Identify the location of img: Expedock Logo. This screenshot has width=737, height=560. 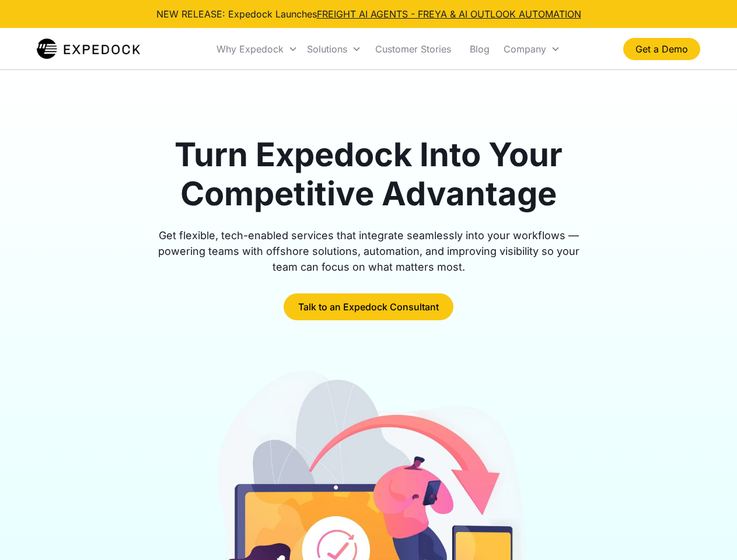
(88, 49).